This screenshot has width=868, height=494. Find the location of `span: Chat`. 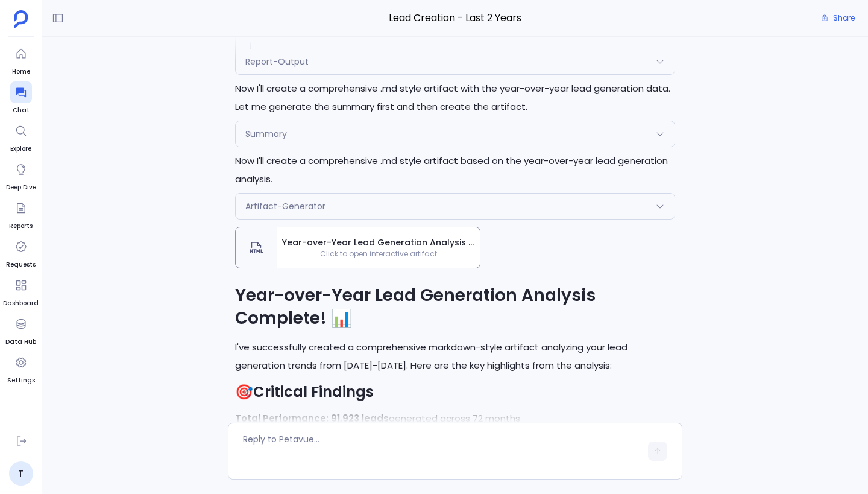

span: Chat is located at coordinates (21, 110).